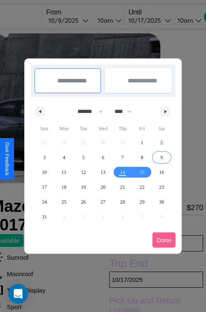 The height and width of the screenshot is (312, 206). I want to click on span: 7, so click(122, 157).